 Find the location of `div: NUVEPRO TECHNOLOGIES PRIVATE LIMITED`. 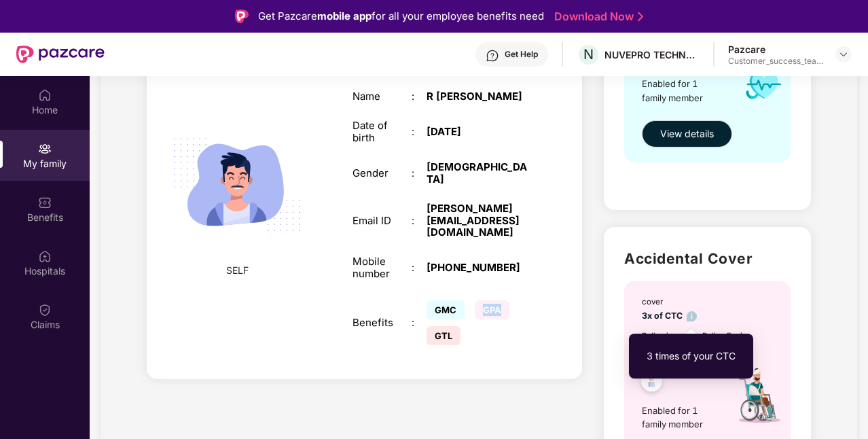

div: NUVEPRO TECHNOLOGIES PRIVATE LIMITED is located at coordinates (652, 54).